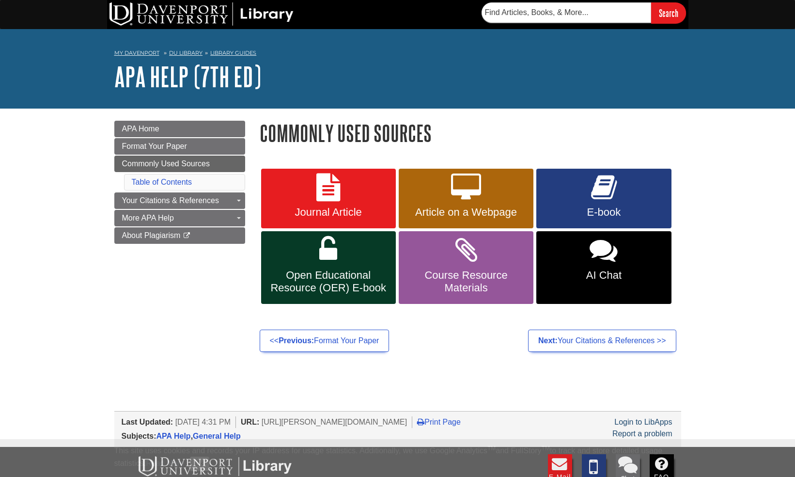 This screenshot has height=477, width=795. What do you see at coordinates (171, 200) in the screenshot?
I see `span: Your Citations & References` at bounding box center [171, 200].